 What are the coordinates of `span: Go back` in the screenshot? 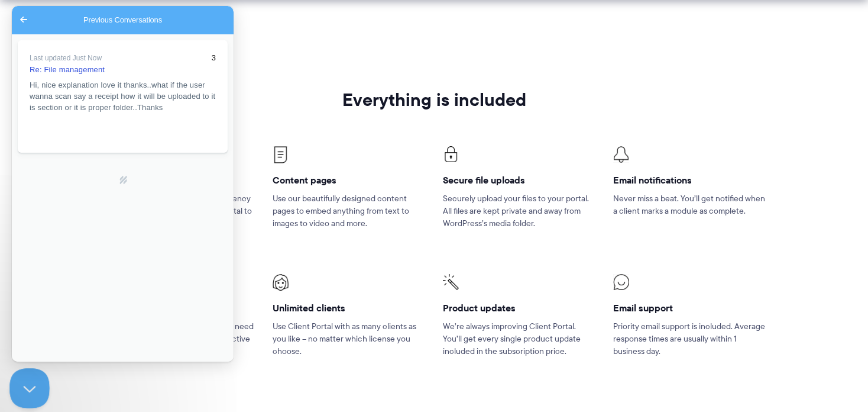 It's located at (12, 14).